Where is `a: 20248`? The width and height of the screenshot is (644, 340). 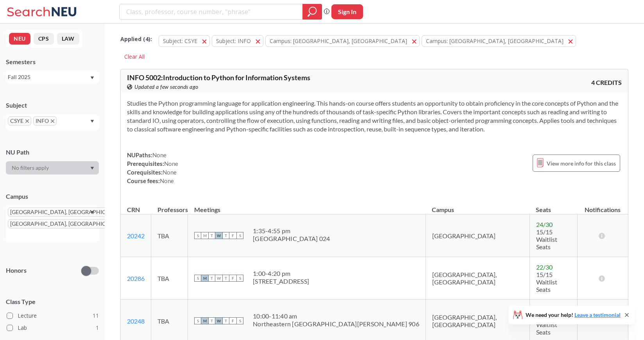
a: 20248 is located at coordinates (136, 321).